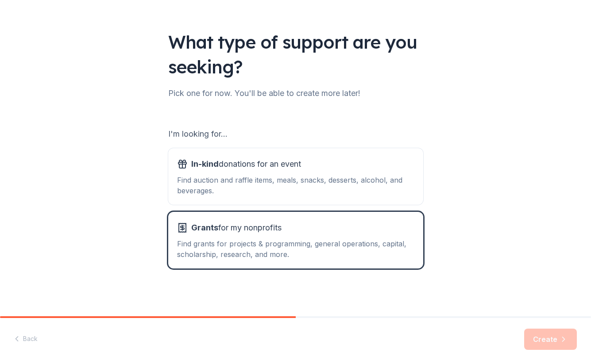 The image size is (591, 364). What do you see at coordinates (296, 186) in the screenshot?
I see `div: Find auction and raffle items, meals, snacks, desserts, alcohol, and beverages.` at bounding box center [296, 186].